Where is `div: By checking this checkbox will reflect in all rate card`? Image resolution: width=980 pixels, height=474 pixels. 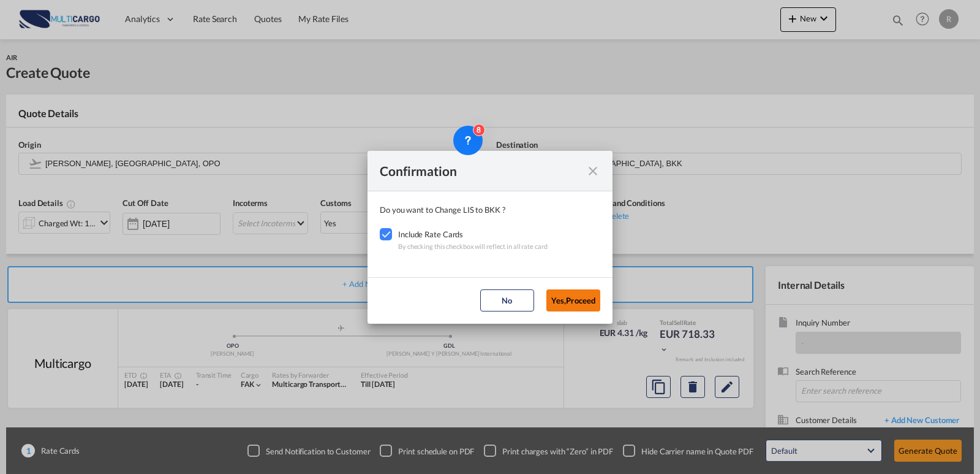
div: By checking this checkbox will reflect in all rate card is located at coordinates (473, 246).